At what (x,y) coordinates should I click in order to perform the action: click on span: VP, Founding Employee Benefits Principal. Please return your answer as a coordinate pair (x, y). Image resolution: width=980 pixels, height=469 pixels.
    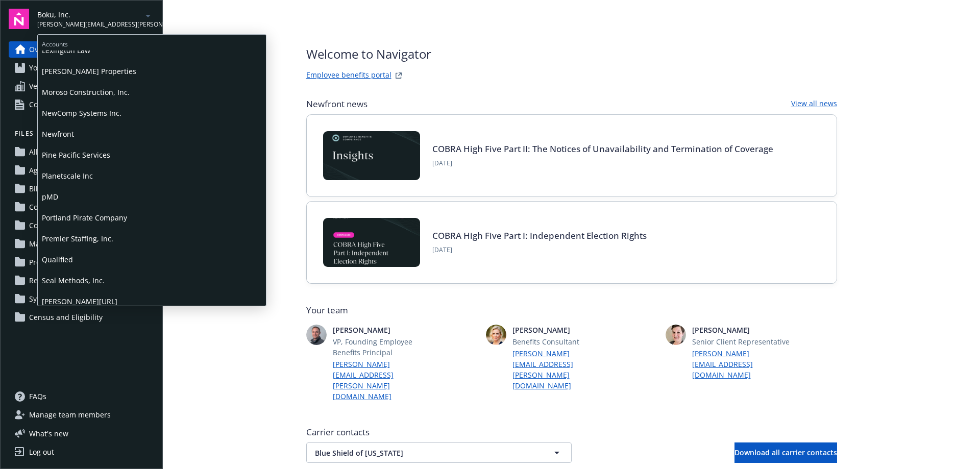
    Looking at the image, I should click on (383, 347).